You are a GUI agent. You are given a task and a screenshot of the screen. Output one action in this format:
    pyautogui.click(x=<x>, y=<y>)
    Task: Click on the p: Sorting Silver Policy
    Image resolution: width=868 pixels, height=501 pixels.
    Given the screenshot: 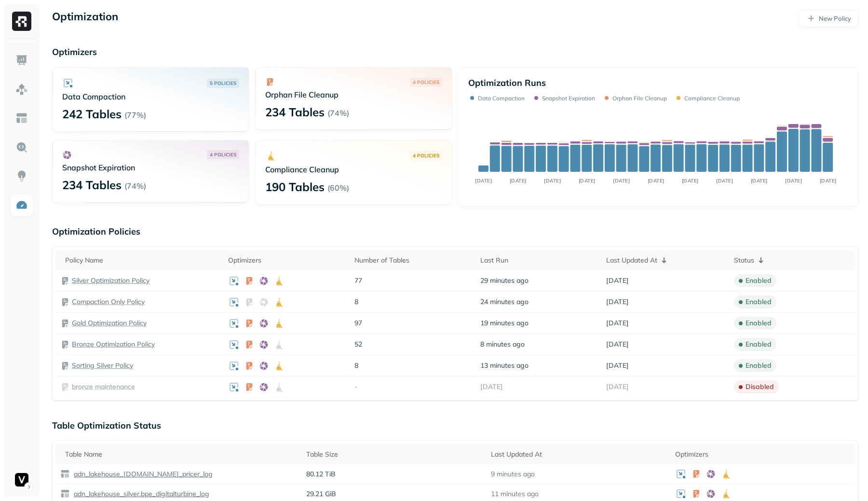 What is the action you would take?
    pyautogui.click(x=102, y=365)
    